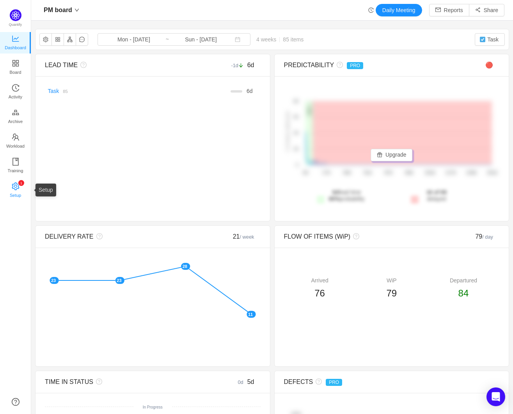  I want to click on tspan: 34d, so click(347, 173).